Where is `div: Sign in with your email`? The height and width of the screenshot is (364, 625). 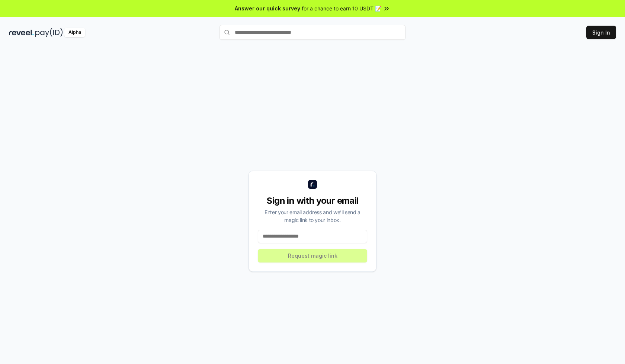
div: Sign in with your email is located at coordinates (312, 201).